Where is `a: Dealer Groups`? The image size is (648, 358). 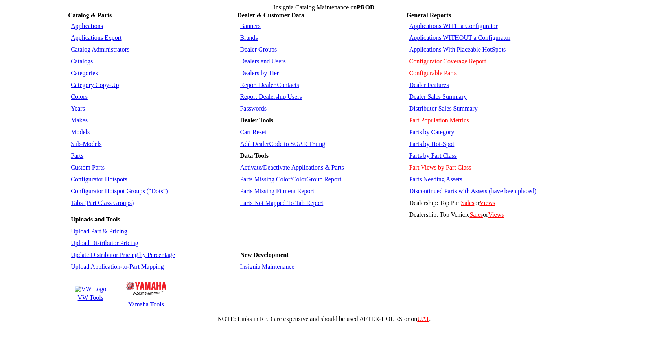 a: Dealer Groups is located at coordinates (259, 49).